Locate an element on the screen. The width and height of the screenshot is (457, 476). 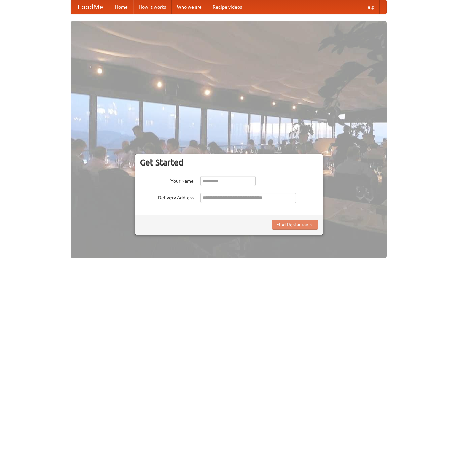
a: FoodMe is located at coordinates (90, 7).